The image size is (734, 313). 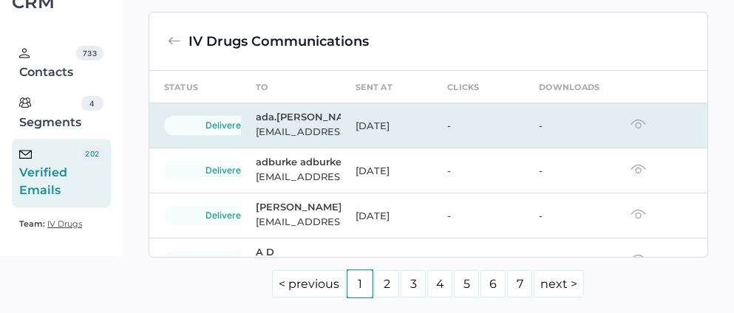 I want to click on a: Page 7, so click(x=519, y=284).